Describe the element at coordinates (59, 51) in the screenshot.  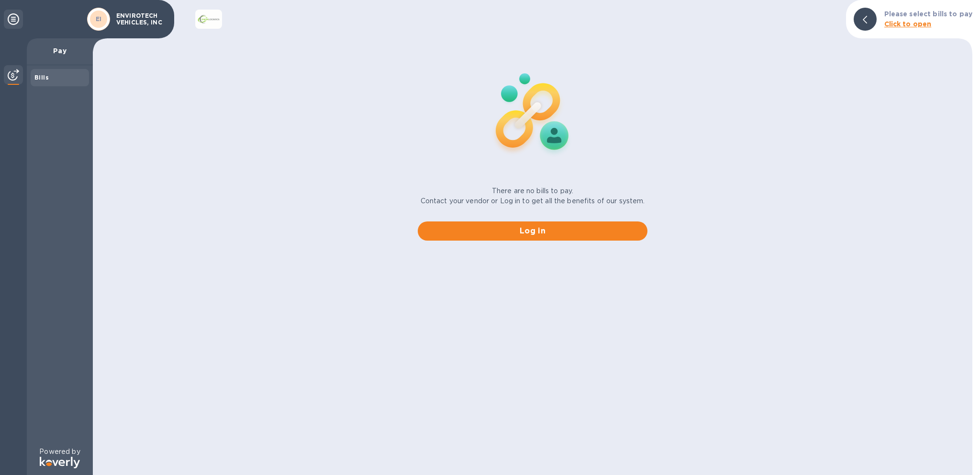
I see `p: Pay` at that location.